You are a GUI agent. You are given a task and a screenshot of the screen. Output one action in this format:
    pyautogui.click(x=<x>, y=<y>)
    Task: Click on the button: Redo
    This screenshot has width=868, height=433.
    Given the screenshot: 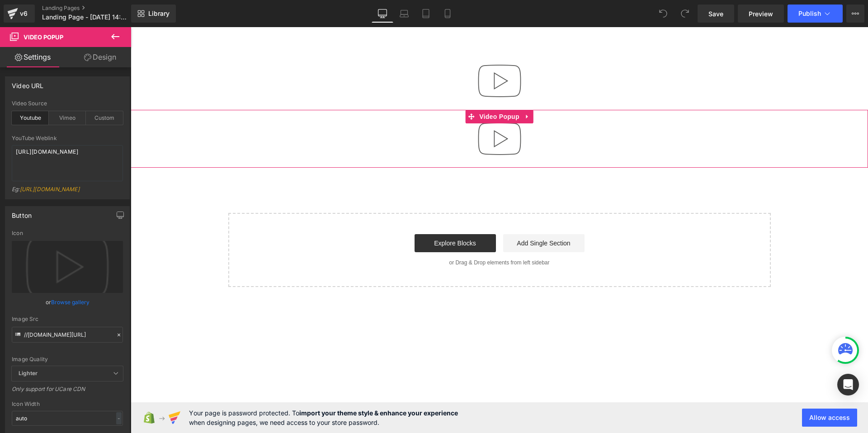 What is the action you would take?
    pyautogui.click(x=685, y=13)
    